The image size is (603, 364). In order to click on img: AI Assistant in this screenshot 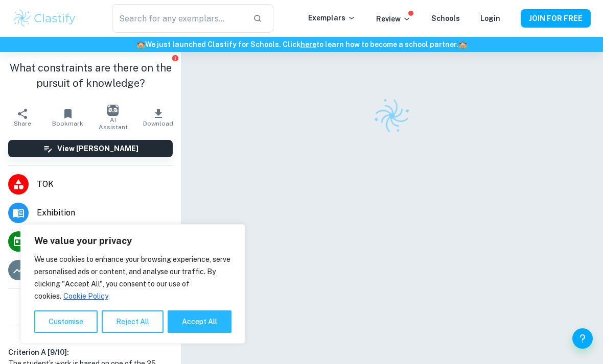, I will do `click(113, 110)`.